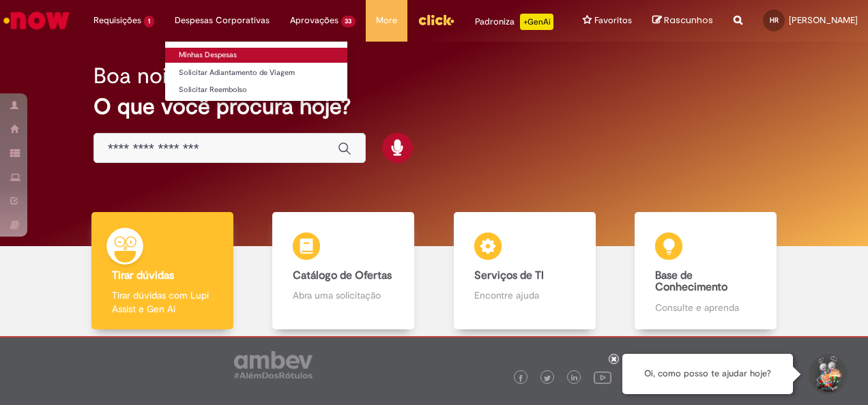  Describe the element at coordinates (181, 76) in the screenshot. I see `h2: Boa noite, Herena` at that location.